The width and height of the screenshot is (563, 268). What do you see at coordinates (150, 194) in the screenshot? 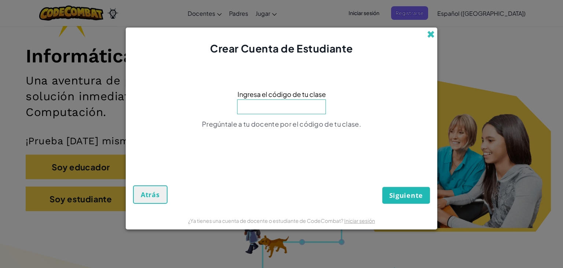
I see `button: Atrás` at bounding box center [150, 194].